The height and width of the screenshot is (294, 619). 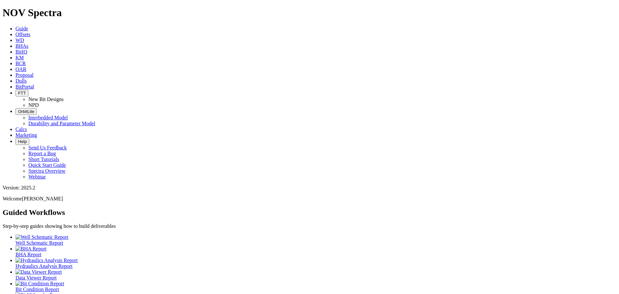 What do you see at coordinates (21, 129) in the screenshot?
I see `span: Calcs` at bounding box center [21, 129].